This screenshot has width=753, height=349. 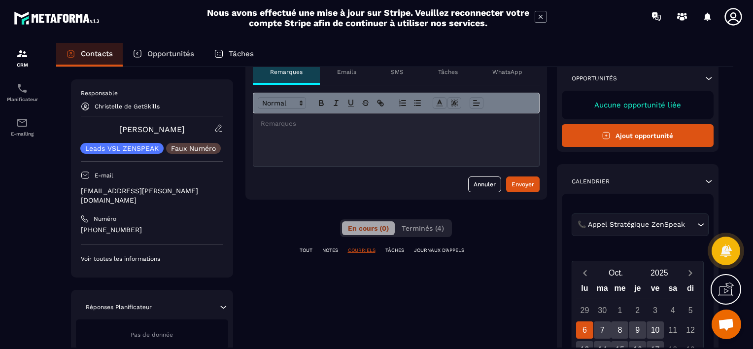 I want to click on a: formationformationCRM, so click(x=22, y=58).